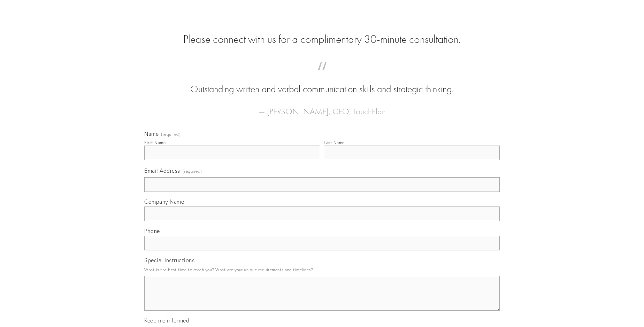  What do you see at coordinates (162, 171) in the screenshot?
I see `span: Email Address` at bounding box center [162, 171].